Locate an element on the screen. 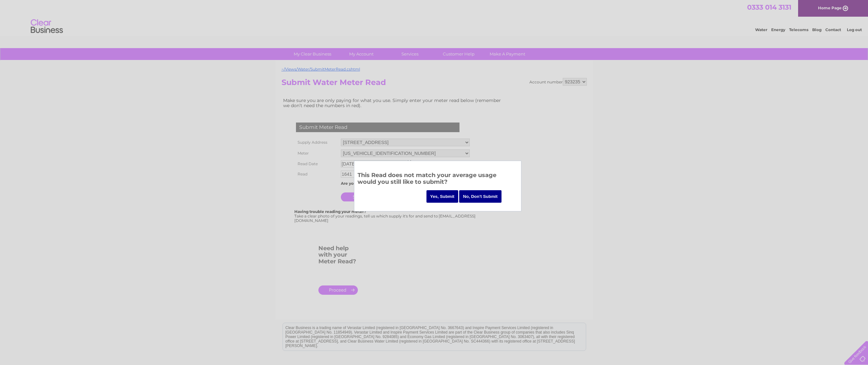 The image size is (868, 365). a: Telecoms is located at coordinates (799, 30).